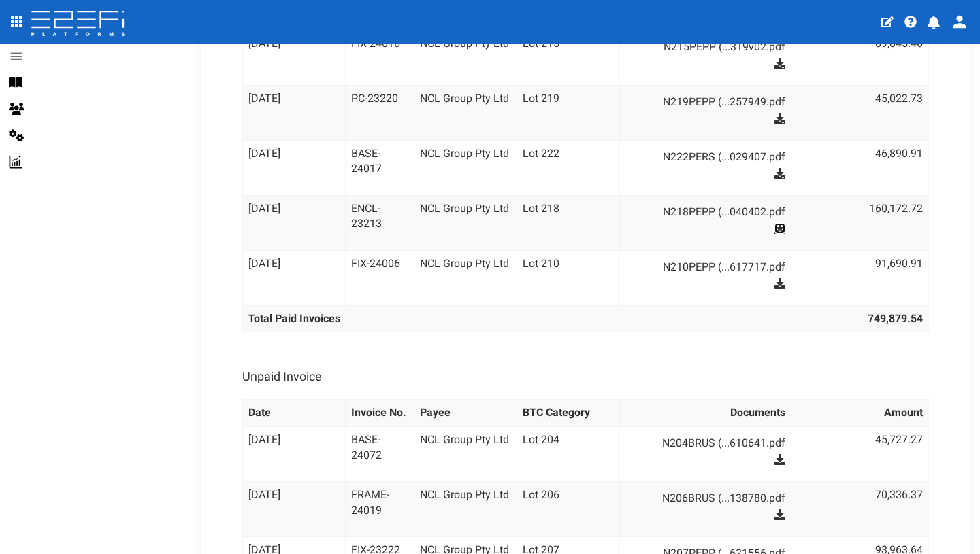 The image size is (980, 554). What do you see at coordinates (380, 509) in the screenshot?
I see `td: FRAME-24019` at bounding box center [380, 509].